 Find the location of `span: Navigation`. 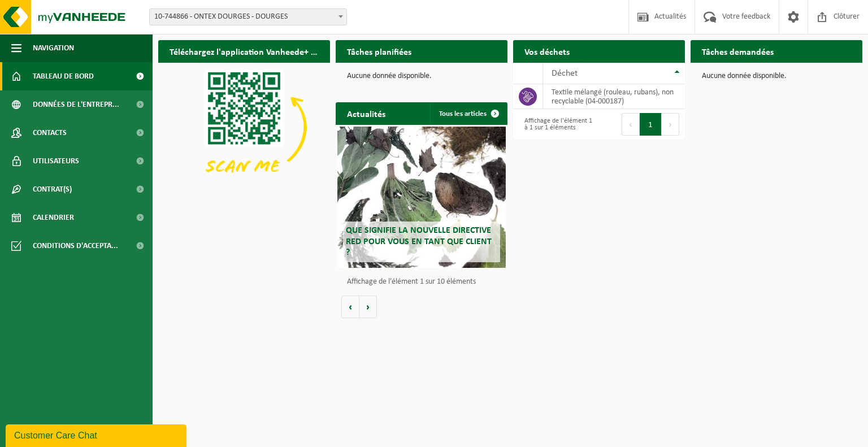

span: Navigation is located at coordinates (53, 48).